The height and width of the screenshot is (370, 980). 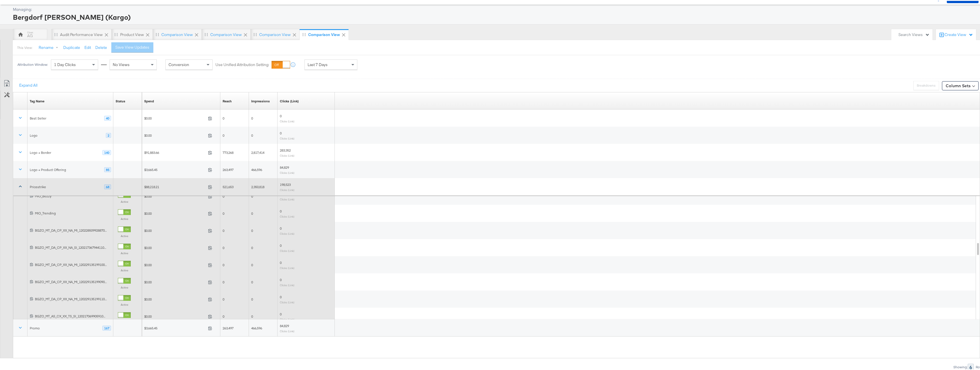 I want to click on div: Clicks (Link), so click(x=289, y=100).